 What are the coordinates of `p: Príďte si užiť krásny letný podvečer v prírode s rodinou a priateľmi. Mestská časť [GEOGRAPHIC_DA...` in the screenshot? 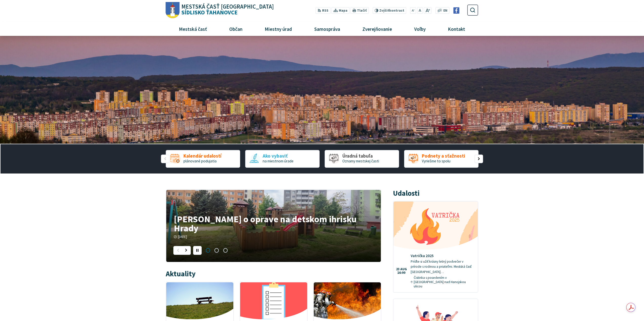 It's located at (442, 267).